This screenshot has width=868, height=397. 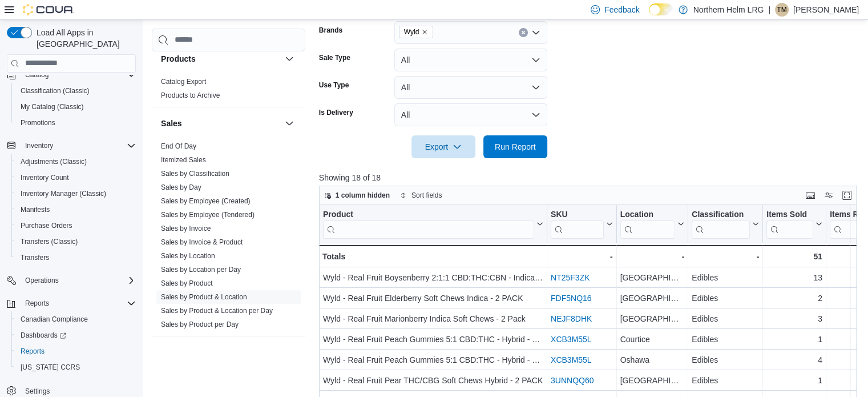 I want to click on a: XCB3M55L, so click(x=571, y=360).